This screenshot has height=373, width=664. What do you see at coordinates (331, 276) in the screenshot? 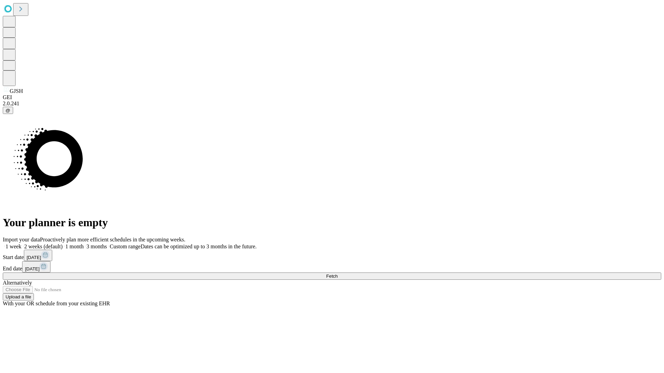
I see `span: Fetch` at bounding box center [331, 276].